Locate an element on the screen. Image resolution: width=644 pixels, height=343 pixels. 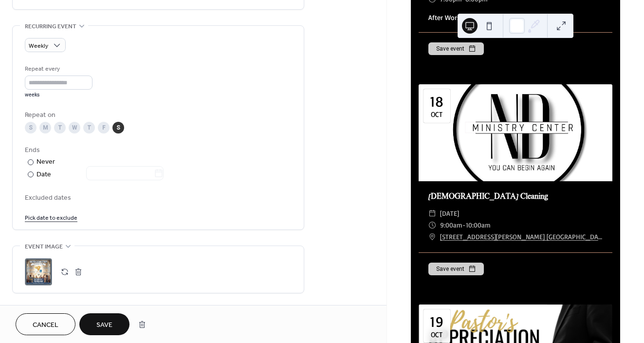
span: 10:00am is located at coordinates (478, 225).